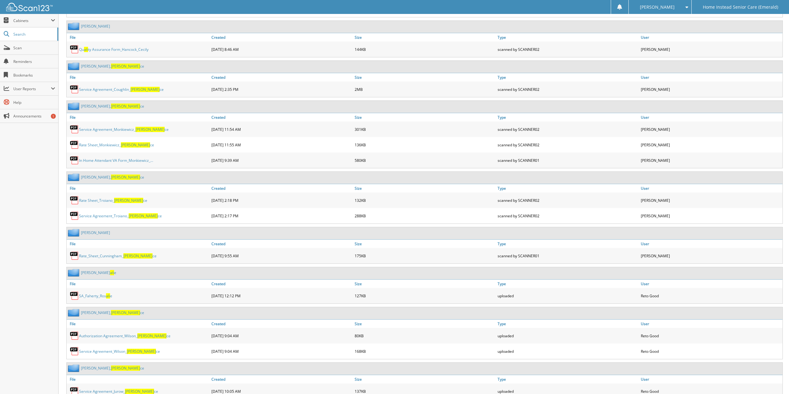  Describe the element at coordinates (29, 7) in the screenshot. I see `img: scan123-logo-white.svg` at that location.